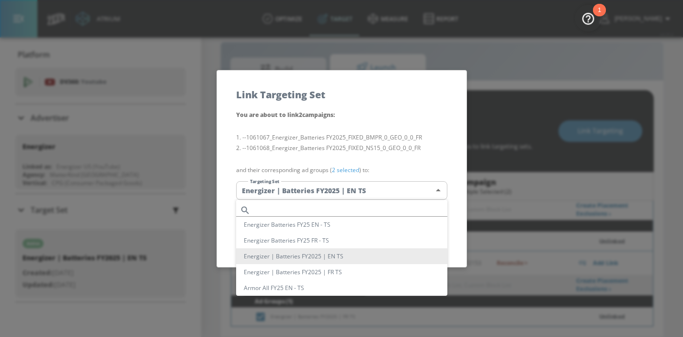 This screenshot has width=683, height=337. Describe the element at coordinates (589, 18) in the screenshot. I see `button: Open Resource Center, 1 new notification` at that location.